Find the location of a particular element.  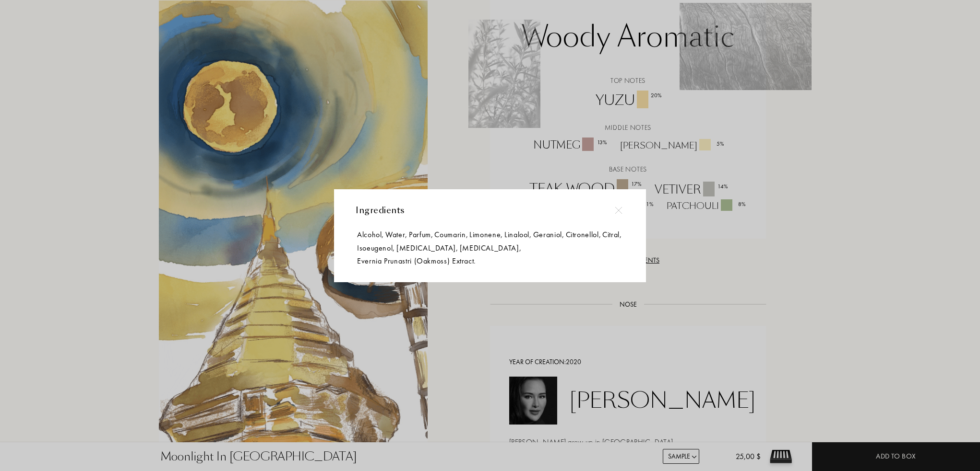

span: Isoeugenol , is located at coordinates (376, 248).